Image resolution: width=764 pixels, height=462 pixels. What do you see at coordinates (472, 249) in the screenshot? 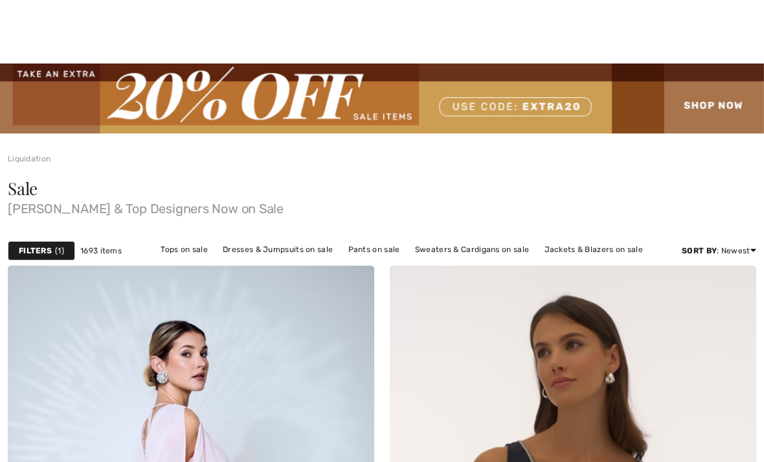
I see `a: Sweaters & Cardigans on sale` at bounding box center [472, 249].